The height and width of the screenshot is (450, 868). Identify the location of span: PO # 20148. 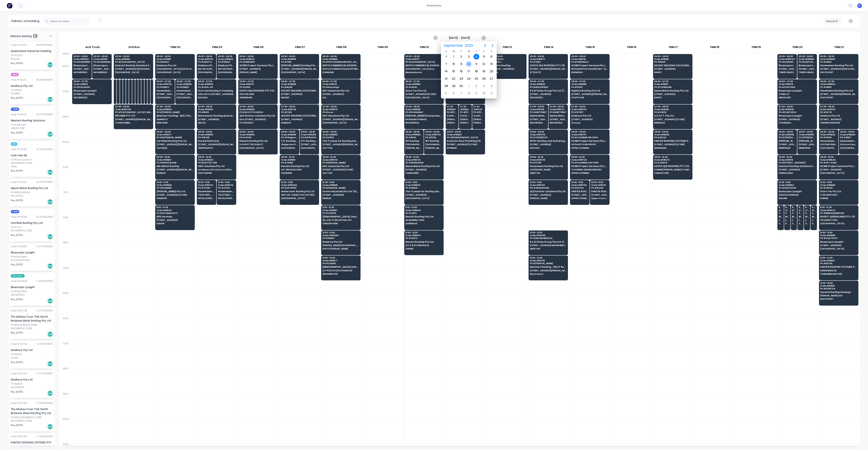
(118, 87).